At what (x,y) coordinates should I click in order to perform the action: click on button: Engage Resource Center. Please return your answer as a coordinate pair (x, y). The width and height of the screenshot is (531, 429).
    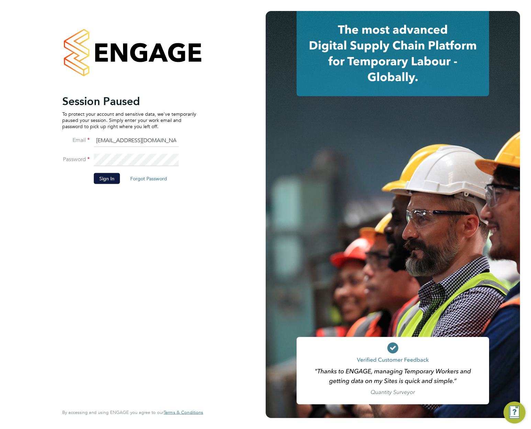
    Looking at the image, I should click on (514, 413).